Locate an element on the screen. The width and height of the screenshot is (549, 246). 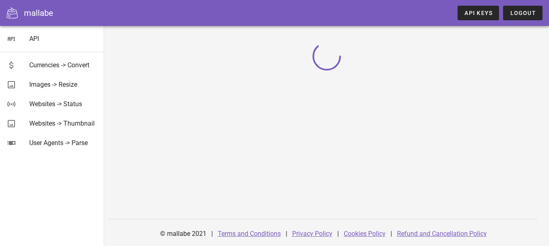
a: API Keys is located at coordinates (478, 13).